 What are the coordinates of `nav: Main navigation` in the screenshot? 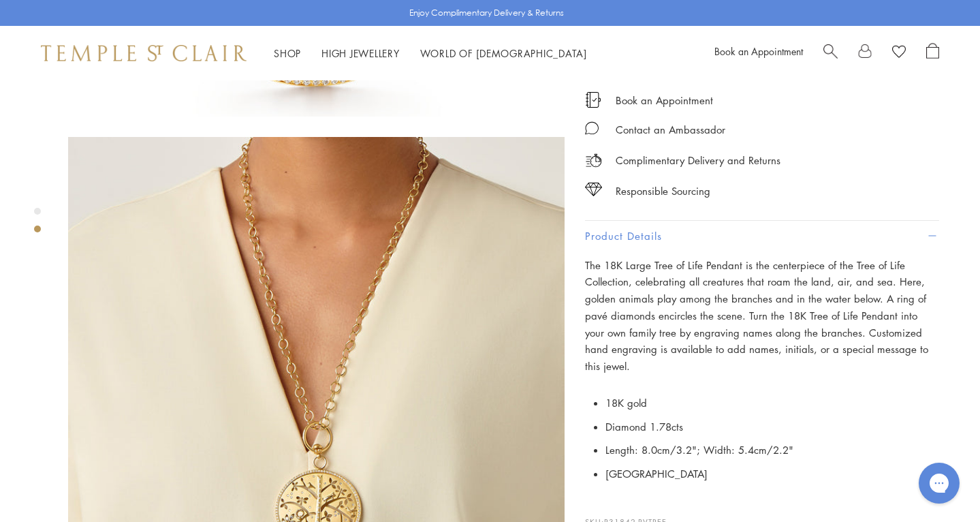 It's located at (430, 53).